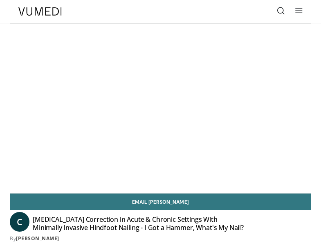  I want to click on a: C, so click(20, 221).